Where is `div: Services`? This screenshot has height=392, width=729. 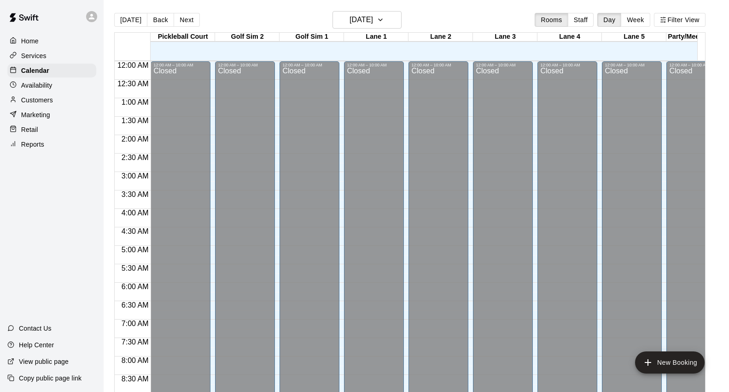
div: Services is located at coordinates (52, 56).